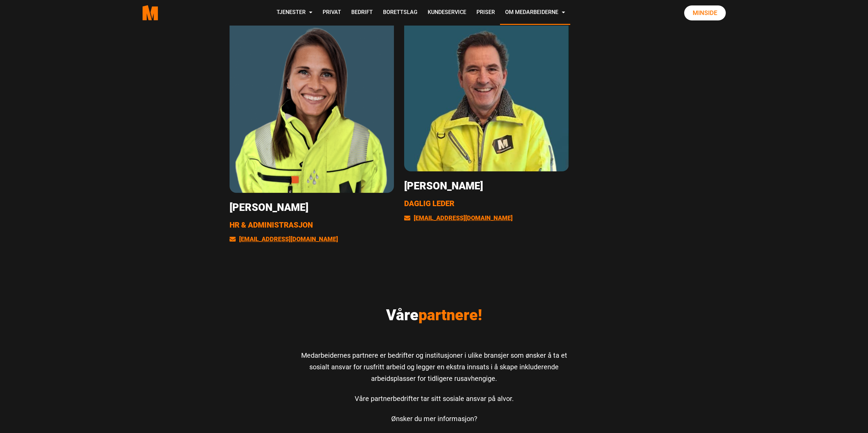 This screenshot has width=868, height=433. What do you see at coordinates (434, 367) in the screenshot?
I see `p: Medarbeidernes partnere er bedrifter og institusjoner i ulike bransjer som ønsker å ta et sosialt...` at bounding box center [434, 367].